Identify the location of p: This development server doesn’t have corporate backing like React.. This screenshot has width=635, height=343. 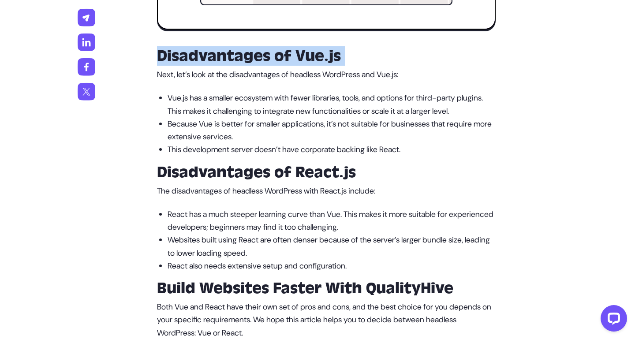
(332, 150).